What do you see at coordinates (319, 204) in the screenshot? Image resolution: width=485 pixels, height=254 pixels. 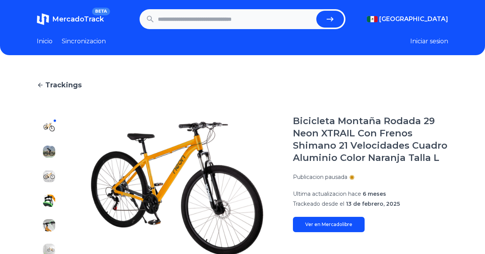 I see `span: Trackeado desde el` at bounding box center [319, 204].